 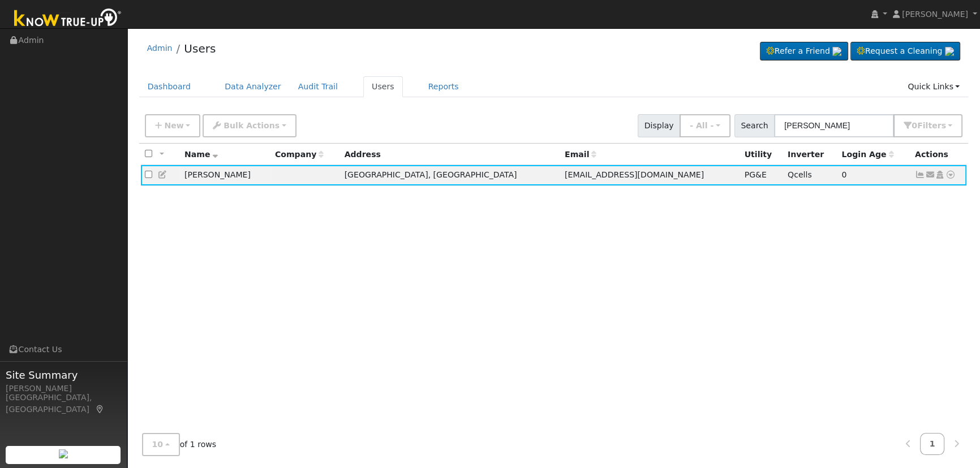 What do you see at coordinates (179, 444) in the screenshot?
I see `span: of 1 rows` at bounding box center [179, 444].